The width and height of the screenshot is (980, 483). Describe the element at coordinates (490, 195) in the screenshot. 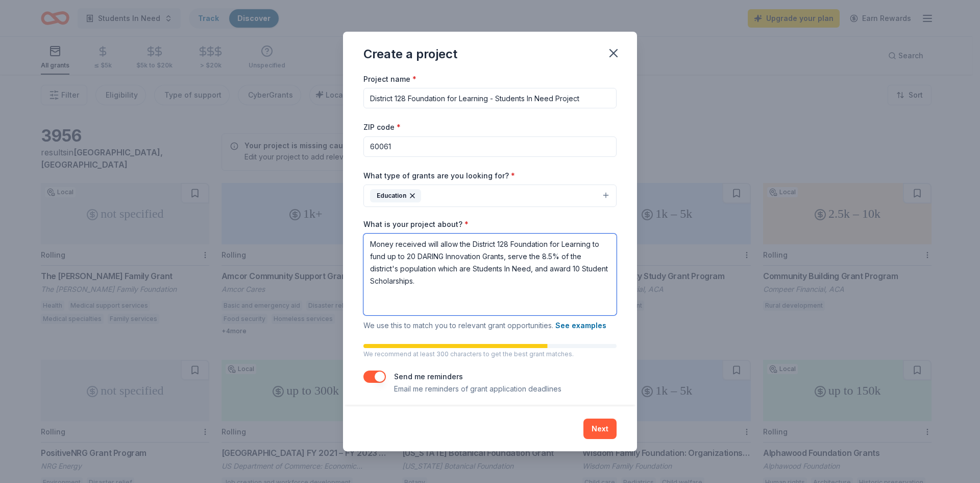

I see `button: Education` at that location.